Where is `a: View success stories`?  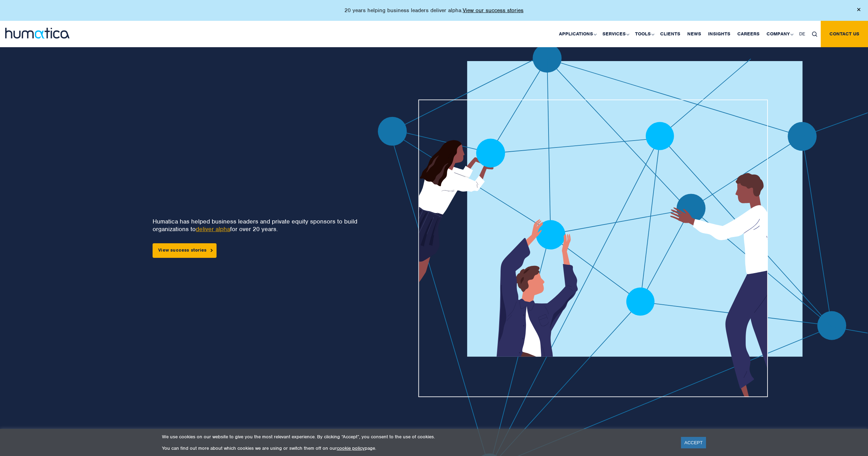 a: View success stories is located at coordinates (184, 251).